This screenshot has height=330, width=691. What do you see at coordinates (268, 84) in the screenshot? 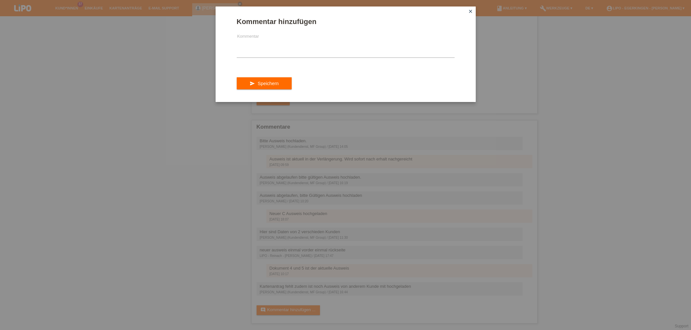
I see `span: Speichern` at bounding box center [268, 84].